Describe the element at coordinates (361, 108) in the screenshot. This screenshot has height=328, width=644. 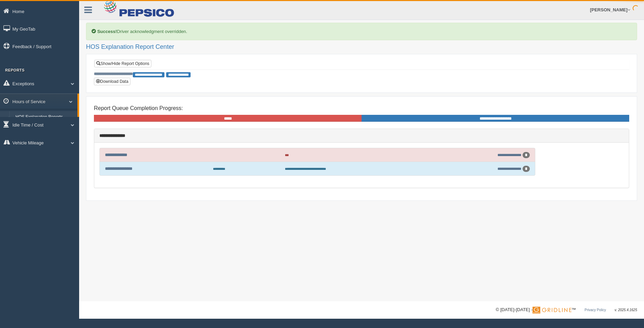
I see `h4: Report Queue Completion Progress:` at that location.